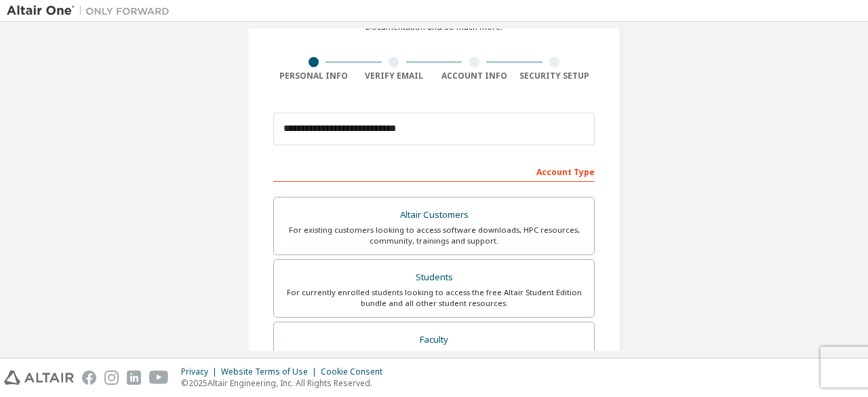 The width and height of the screenshot is (868, 397). I want to click on div: Personal Info, so click(313, 76).